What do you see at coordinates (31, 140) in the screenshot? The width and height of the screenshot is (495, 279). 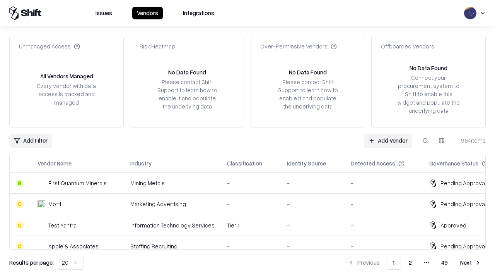 I see `button: Add Filter` at bounding box center [31, 140].